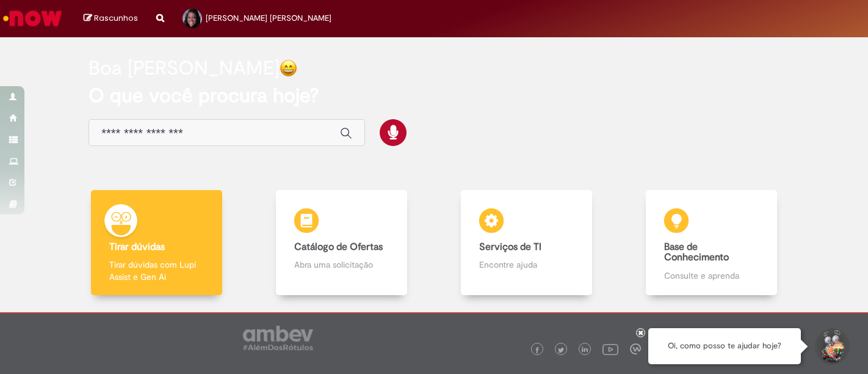  Describe the element at coordinates (156, 270) in the screenshot. I see `p: Tirar dúvidas com Lupi Assist e Gen Ai` at that location.